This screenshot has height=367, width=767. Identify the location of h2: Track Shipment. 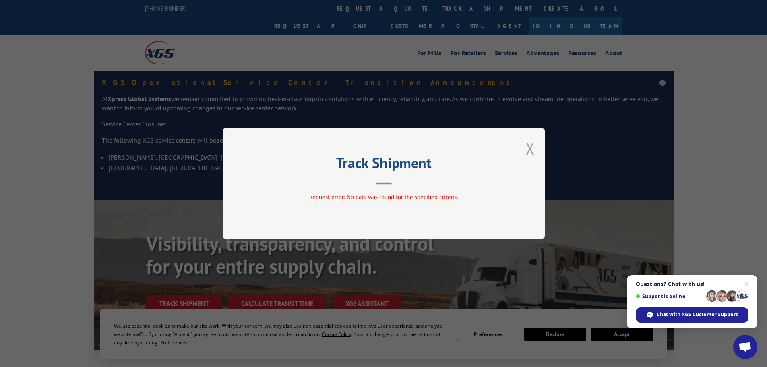
(384, 165).